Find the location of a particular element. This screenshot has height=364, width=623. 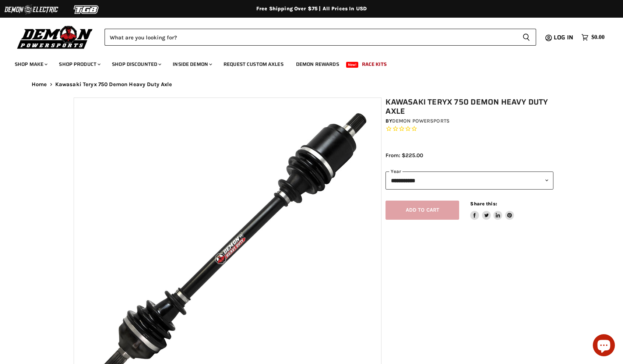

a: Shop Make is located at coordinates (31, 64).